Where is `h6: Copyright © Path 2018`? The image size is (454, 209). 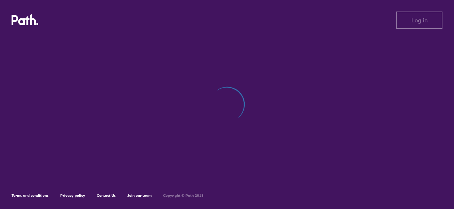 h6: Copyright © Path 2018 is located at coordinates (183, 196).